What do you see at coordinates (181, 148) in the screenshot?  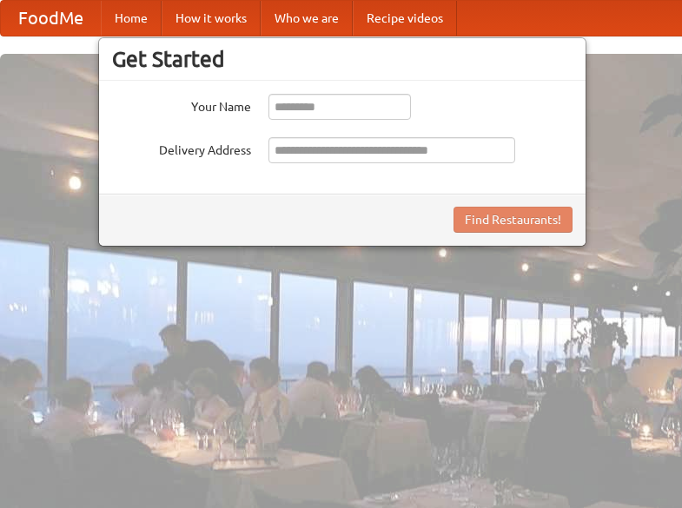 I see `label: Delivery Address` at bounding box center [181, 148].